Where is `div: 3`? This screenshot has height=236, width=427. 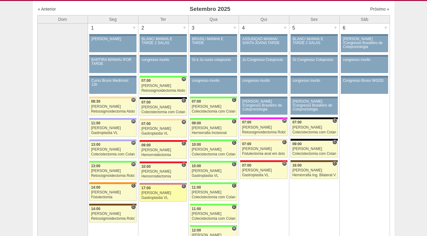
div: 3 is located at coordinates (193, 28).